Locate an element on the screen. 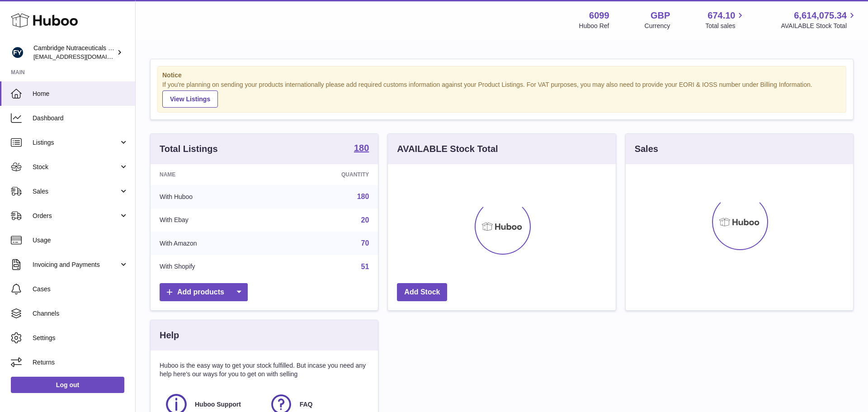 This screenshot has width=868, height=412. a: Add Stock is located at coordinates (422, 293).